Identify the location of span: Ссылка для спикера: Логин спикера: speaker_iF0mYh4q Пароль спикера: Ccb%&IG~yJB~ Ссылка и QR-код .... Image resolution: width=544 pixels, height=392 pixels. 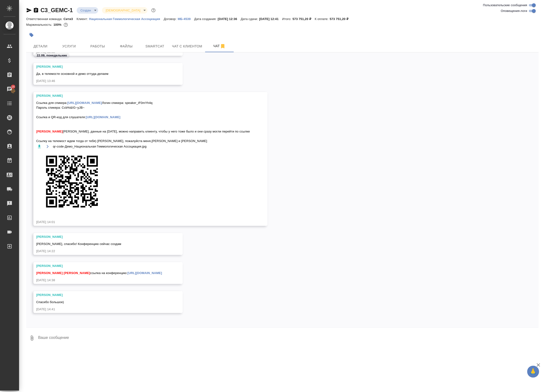
(144, 122).